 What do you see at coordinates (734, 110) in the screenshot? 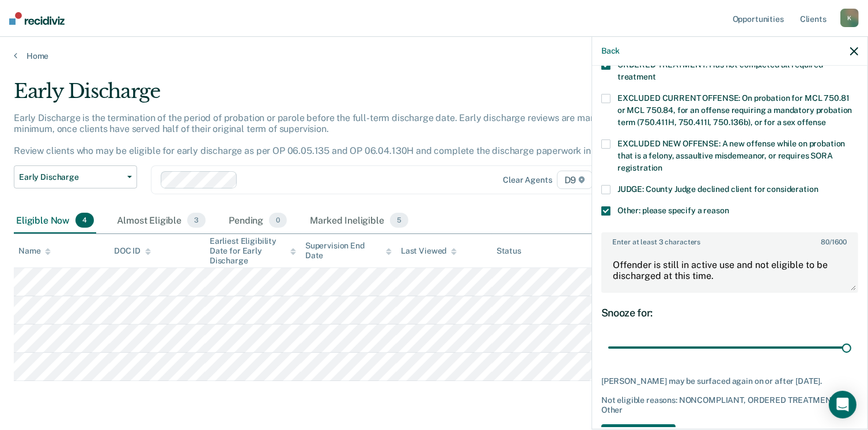
I see `span: EXCLUDED CURRENT OFFENSE: On probation for MCL 750.81 or MCL 750.84, for an offense requiring a m...` at bounding box center [734, 110].